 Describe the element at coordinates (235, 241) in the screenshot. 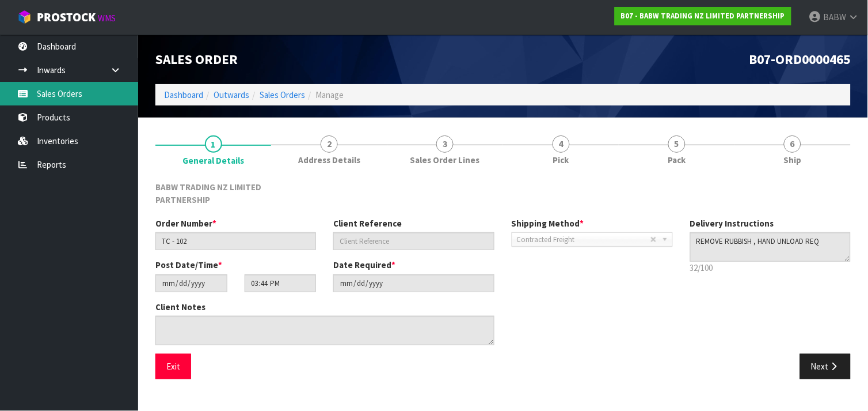

I see `input: Order Number` at that location.